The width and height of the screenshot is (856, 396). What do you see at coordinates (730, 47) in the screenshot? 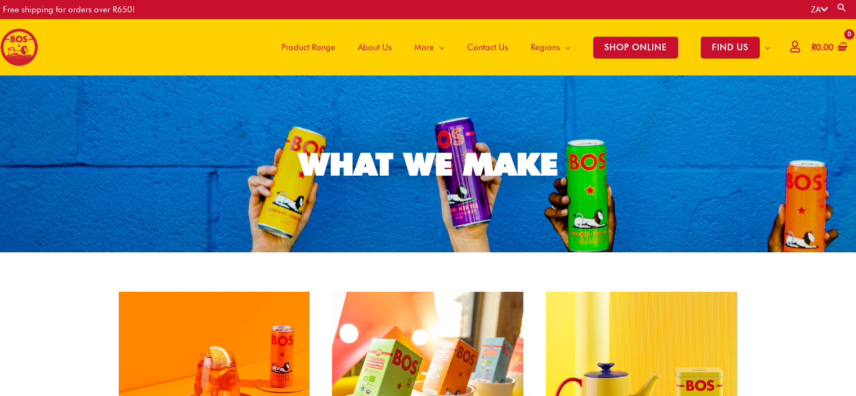
I see `span: FIND US` at bounding box center [730, 47].